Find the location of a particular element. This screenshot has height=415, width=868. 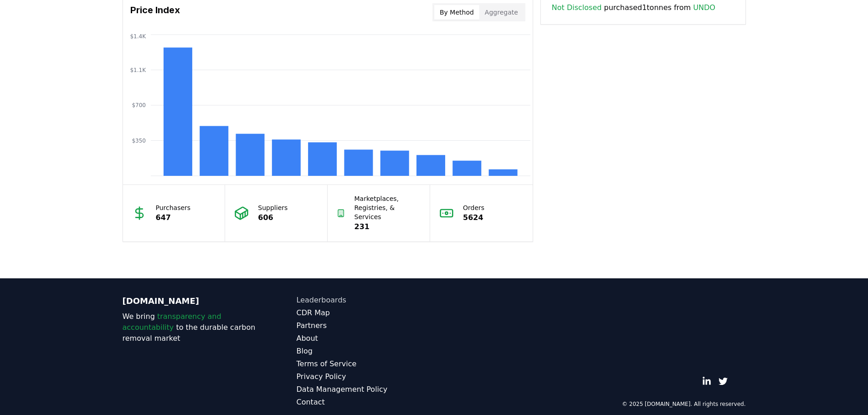

p: Orders is located at coordinates (474, 208).